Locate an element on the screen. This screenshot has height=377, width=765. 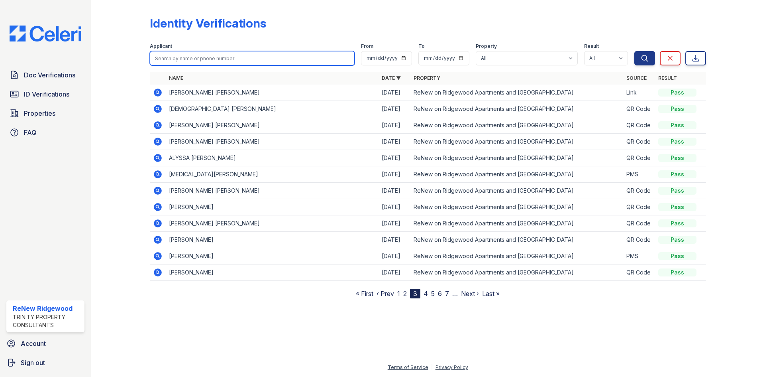
a: Result is located at coordinates (668, 78).